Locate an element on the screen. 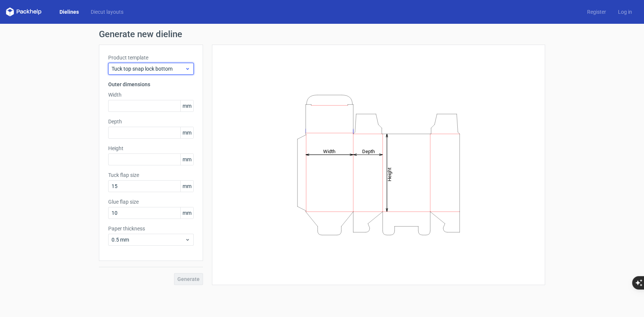 The height and width of the screenshot is (317, 644). tspan: Depth is located at coordinates (368, 151).